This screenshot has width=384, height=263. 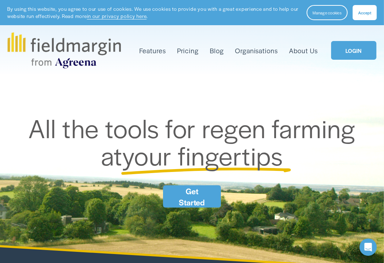 What do you see at coordinates (192, 141) in the screenshot?
I see `span: All the tools for regen farming at` at bounding box center [192, 141].